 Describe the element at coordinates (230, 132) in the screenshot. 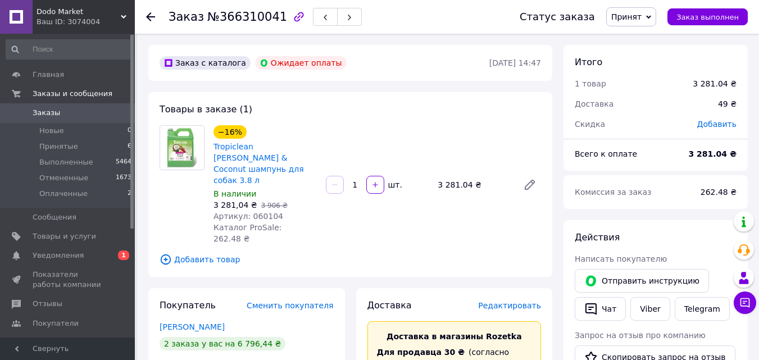

I see `div: −16%` at that location.